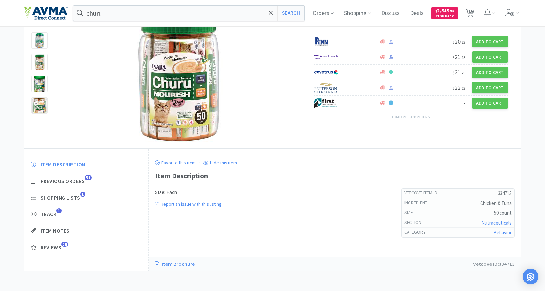  What do you see at coordinates (445, 13) in the screenshot?
I see `a: $2,545.58Cash Back` at bounding box center [445, 13].